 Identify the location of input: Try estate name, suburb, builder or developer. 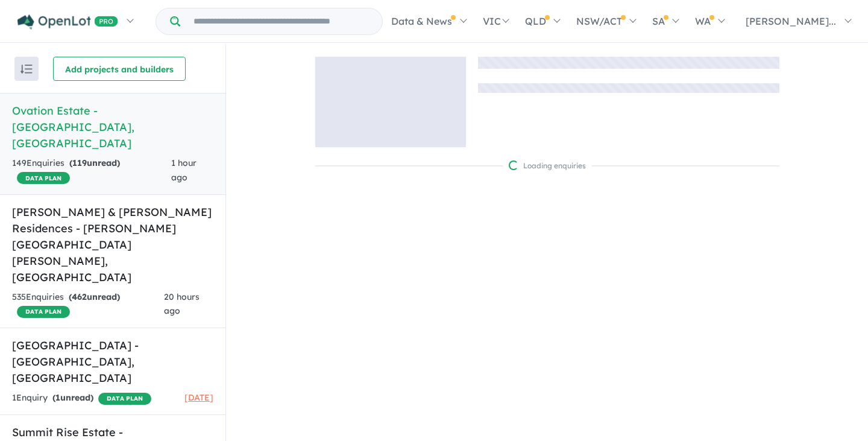
(281, 21).